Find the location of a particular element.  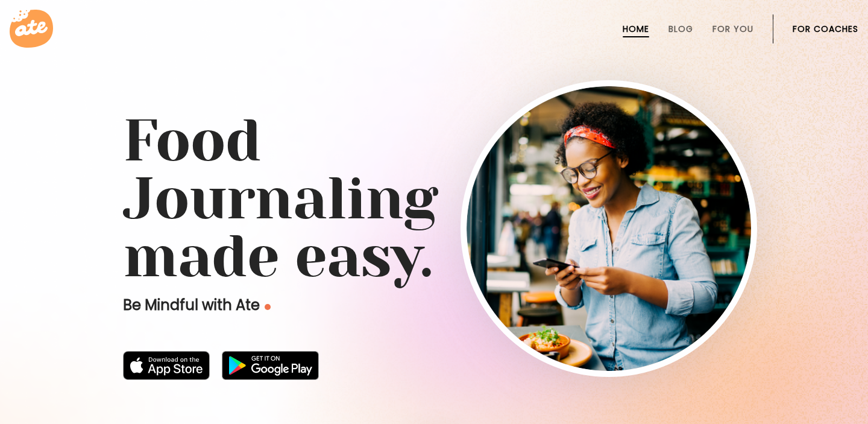

h1: Food Journaling made easy. is located at coordinates (434, 198).